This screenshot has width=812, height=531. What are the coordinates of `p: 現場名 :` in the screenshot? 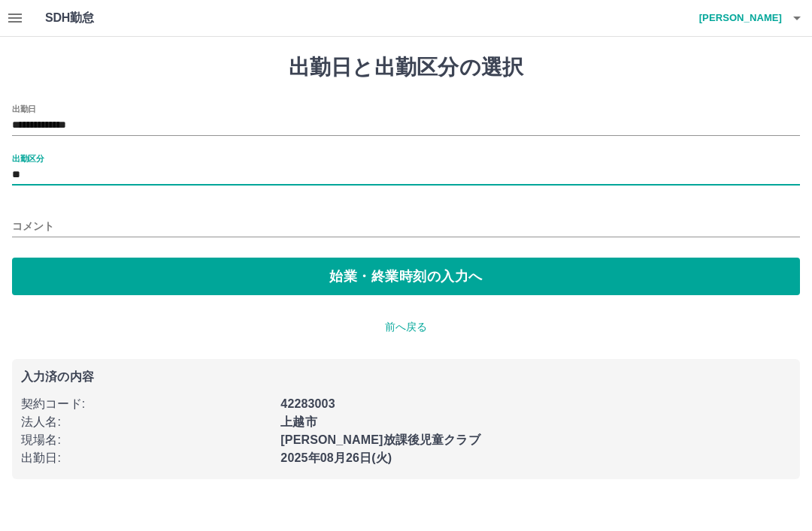 It's located at (146, 440).